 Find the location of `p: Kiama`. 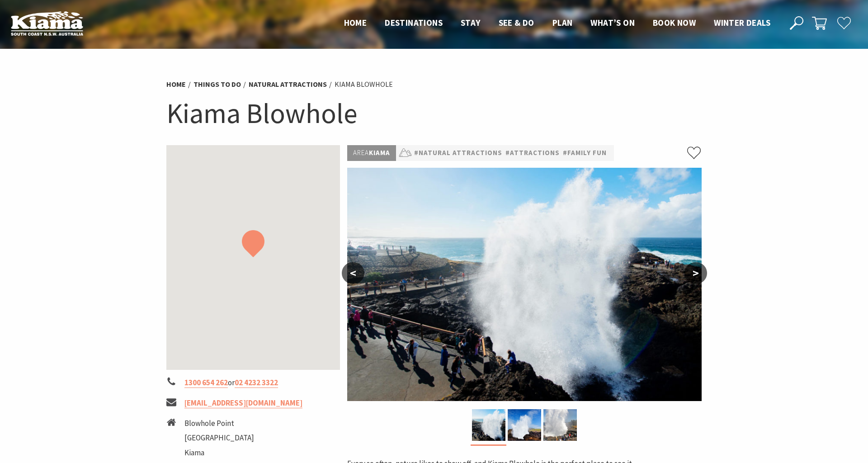

p: Kiama is located at coordinates (371, 153).